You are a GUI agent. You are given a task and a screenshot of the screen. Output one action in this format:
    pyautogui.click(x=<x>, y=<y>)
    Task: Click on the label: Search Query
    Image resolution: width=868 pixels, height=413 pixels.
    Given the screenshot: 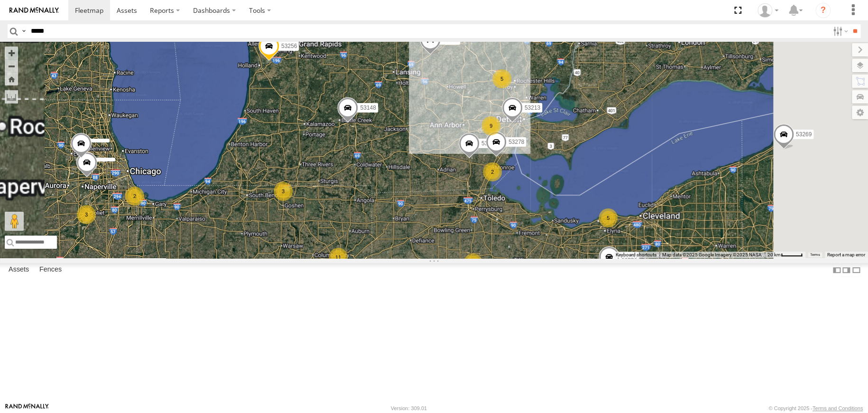 What is the action you would take?
    pyautogui.click(x=24, y=31)
    